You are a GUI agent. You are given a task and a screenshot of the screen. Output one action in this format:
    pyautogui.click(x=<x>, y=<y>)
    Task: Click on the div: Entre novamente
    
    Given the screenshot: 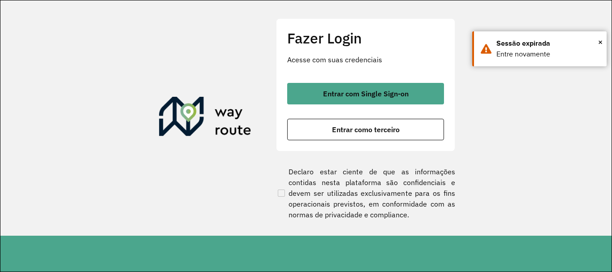 What is the action you would take?
    pyautogui.click(x=548, y=54)
    